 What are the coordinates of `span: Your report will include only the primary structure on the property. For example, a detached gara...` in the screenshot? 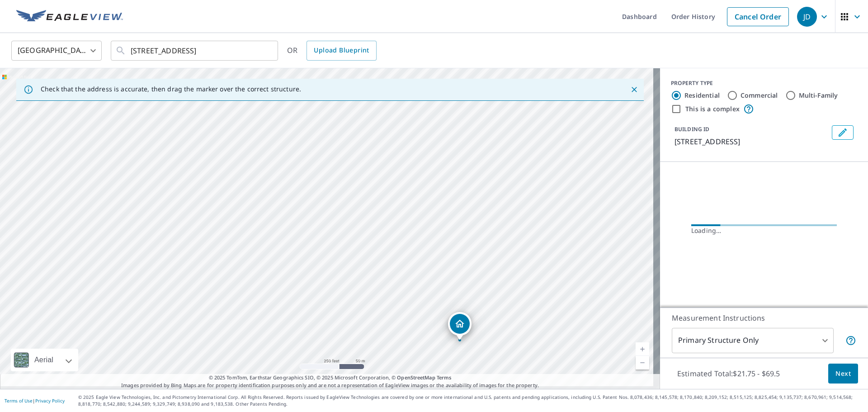 It's located at (850, 341).